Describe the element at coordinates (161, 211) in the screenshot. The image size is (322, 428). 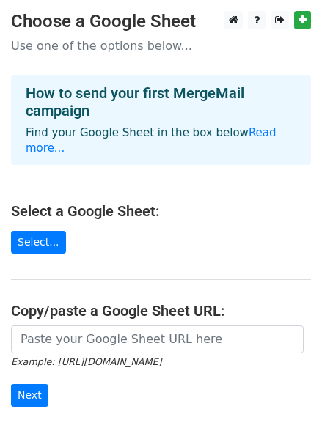
I see `h4: Select a Google Sheet:` at that location.